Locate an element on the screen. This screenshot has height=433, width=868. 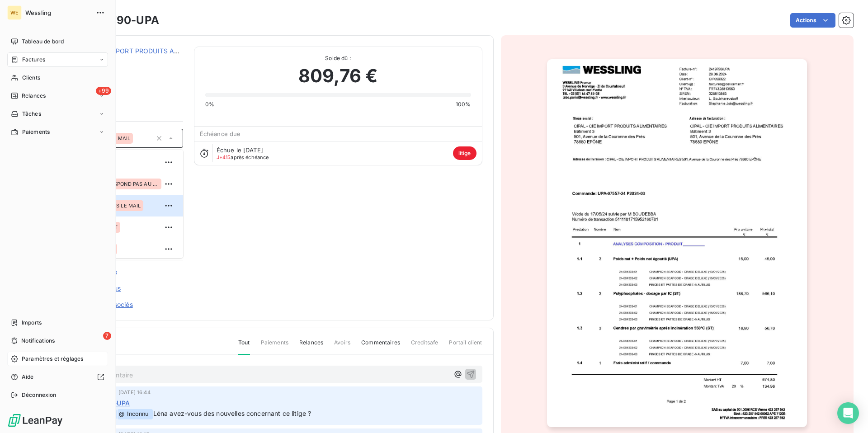
img: invoice_thumbnail is located at coordinates (677, 243).